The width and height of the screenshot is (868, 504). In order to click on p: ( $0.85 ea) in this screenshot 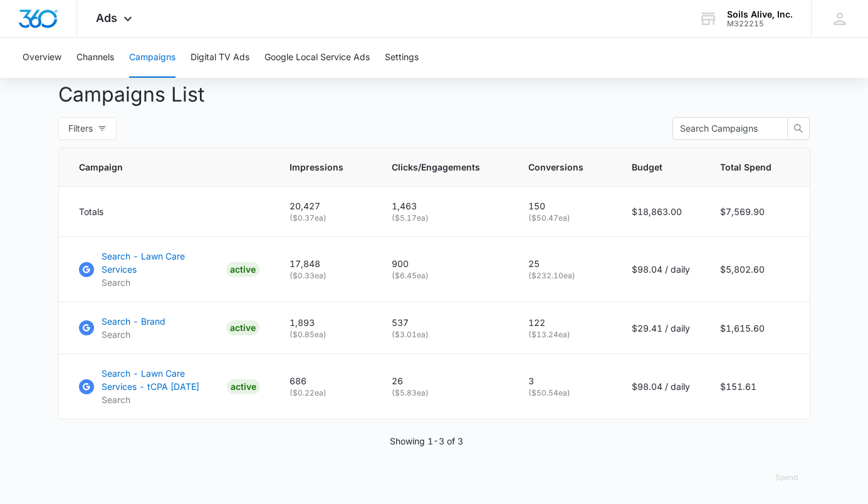, I will do `click(325, 335)`.